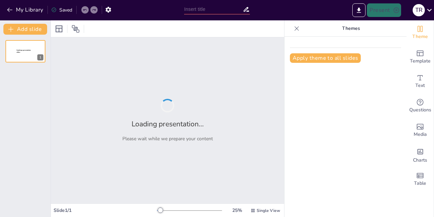 The image size is (434, 217). Describe the element at coordinates (420, 57) in the screenshot. I see `div: Add ready made slides` at that location.